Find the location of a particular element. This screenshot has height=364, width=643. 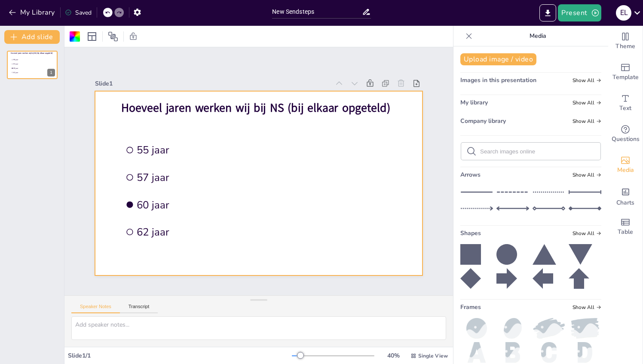

div: Hoeveel jaren werken wij bij NS (bij elkaar opgeteld)55 jaar57 jaar60 jaar62 jaar1 is located at coordinates (32, 65).